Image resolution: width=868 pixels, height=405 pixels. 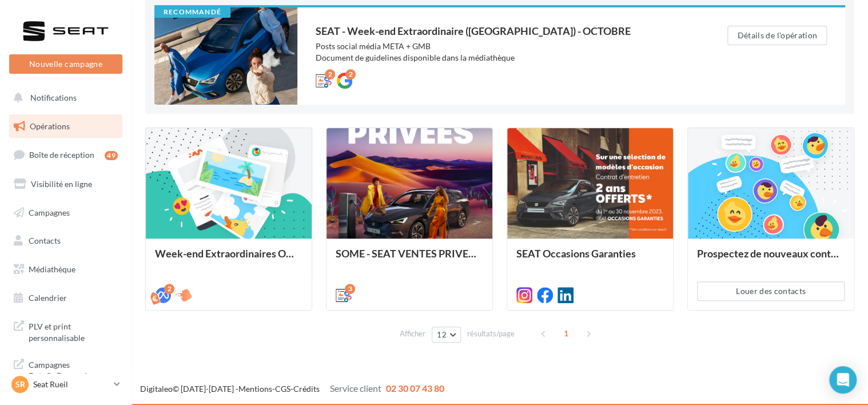 What do you see at coordinates (66, 369) in the screenshot?
I see `a: Campagnes DataOnDemand` at bounding box center [66, 369].